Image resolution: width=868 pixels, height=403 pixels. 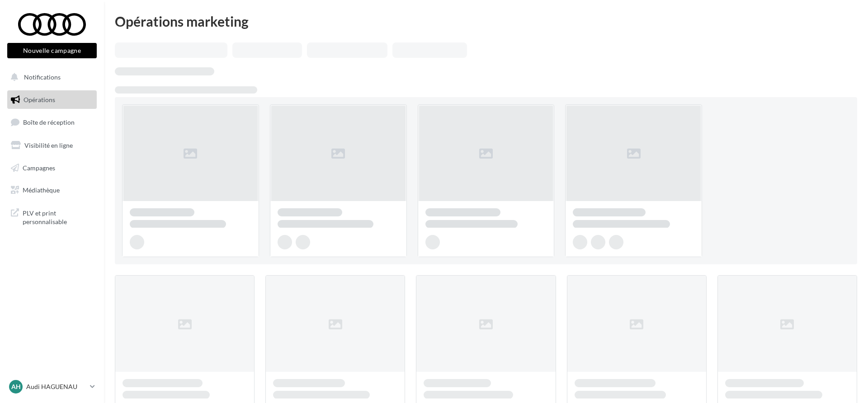 What do you see at coordinates (52, 217) in the screenshot?
I see `a: PLV et print personnalisable` at bounding box center [52, 217].